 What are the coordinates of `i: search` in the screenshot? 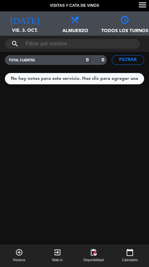 It's located at (15, 44).